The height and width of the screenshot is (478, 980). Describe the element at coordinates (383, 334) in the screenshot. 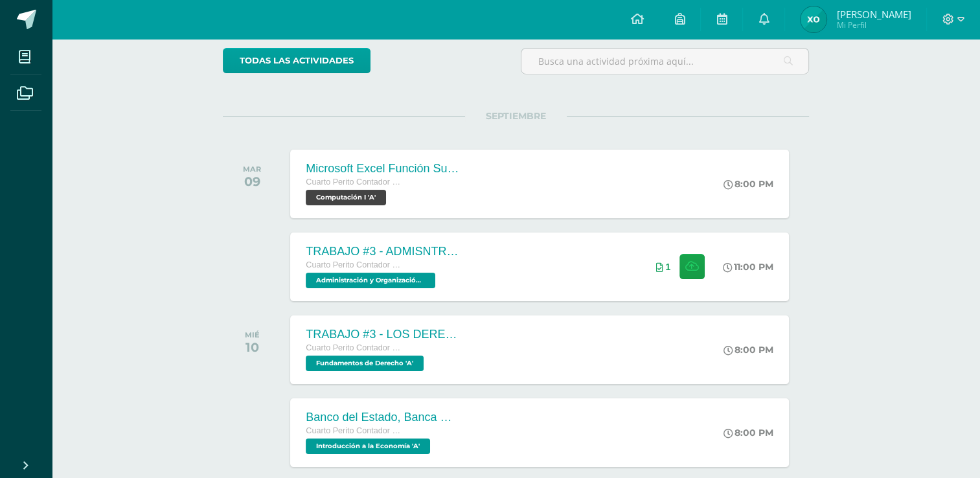

I see `div: TRABAJO #3 - LOS DERECHOS HUMANOS` at that location.